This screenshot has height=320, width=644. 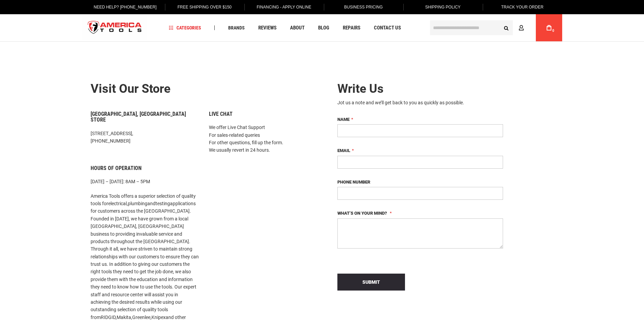 What do you see at coordinates (297, 28) in the screenshot?
I see `span: About` at bounding box center [297, 28].